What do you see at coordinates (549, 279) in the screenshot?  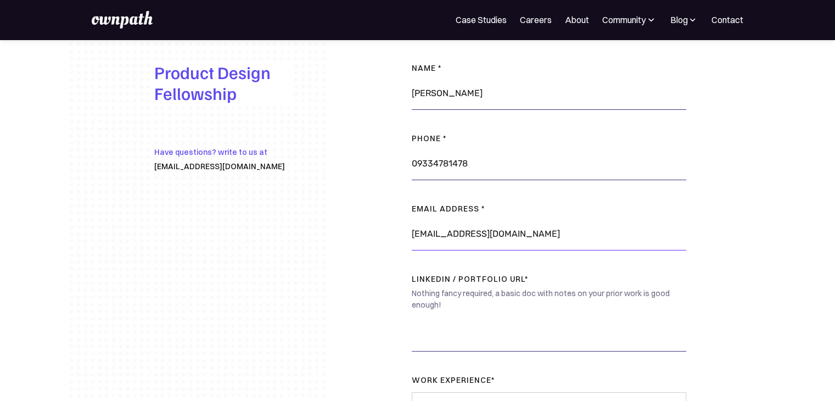 I see `label: LinkedIn / Portfolio URL*` at bounding box center [549, 279].